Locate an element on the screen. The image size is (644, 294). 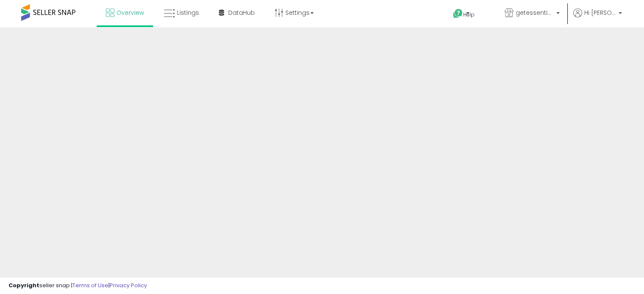
span: Listings is located at coordinates (188, 13).